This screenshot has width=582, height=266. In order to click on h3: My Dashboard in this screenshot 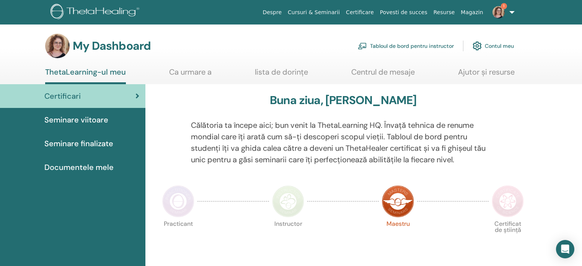, I will do `click(112, 46)`.